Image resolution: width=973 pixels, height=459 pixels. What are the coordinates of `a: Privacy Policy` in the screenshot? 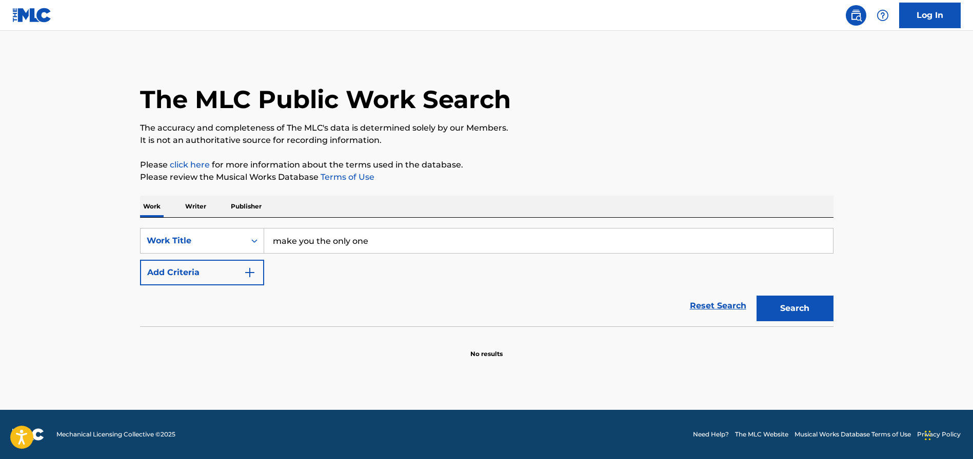 It's located at (938, 435).